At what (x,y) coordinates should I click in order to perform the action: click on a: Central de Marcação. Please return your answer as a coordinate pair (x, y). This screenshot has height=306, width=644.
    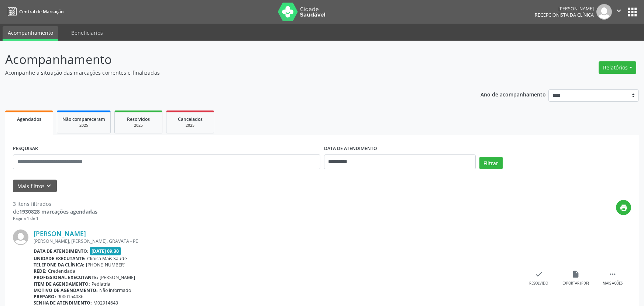
    Looking at the image, I should click on (34, 12).